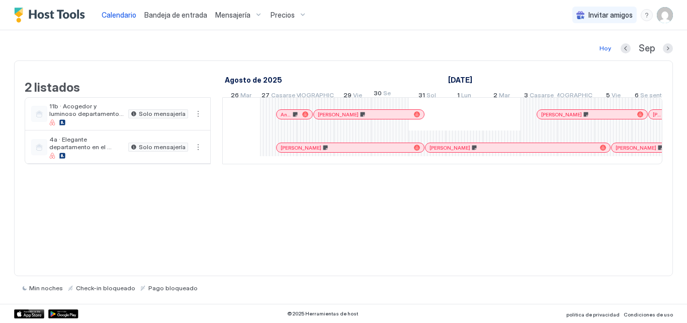 The width and height of the screenshot is (687, 323). Describe the element at coordinates (458, 95) in the screenshot. I see `font: 1` at that location.